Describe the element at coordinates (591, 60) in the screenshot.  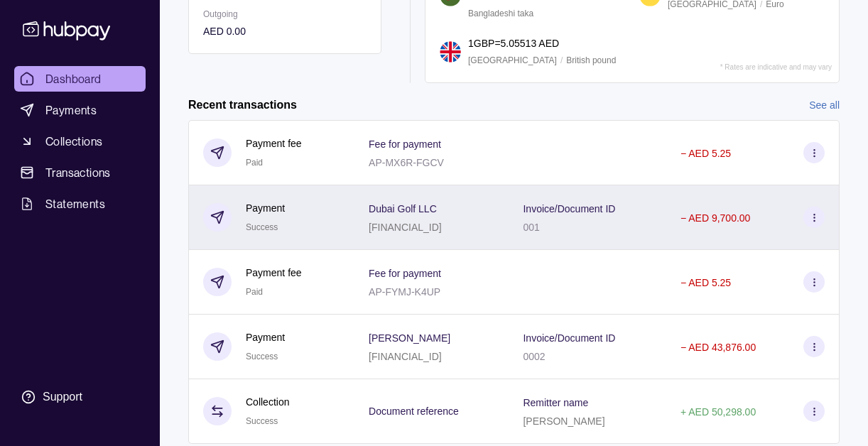
I see `p: British pound` at that location.